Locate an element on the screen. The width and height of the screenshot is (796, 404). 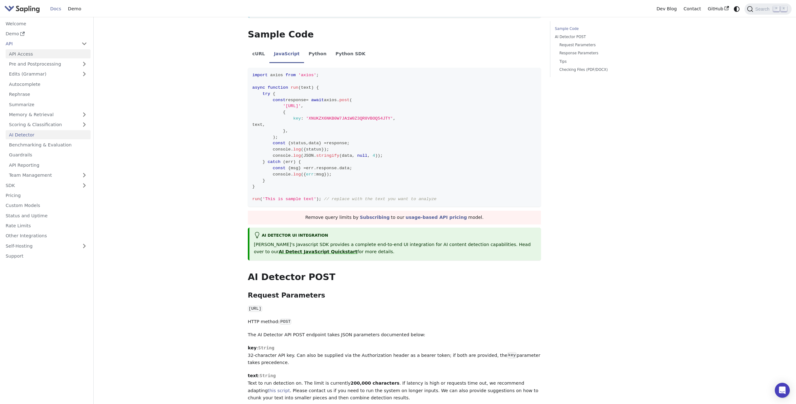
a: Edits (Grammar) is located at coordinates (48, 74).